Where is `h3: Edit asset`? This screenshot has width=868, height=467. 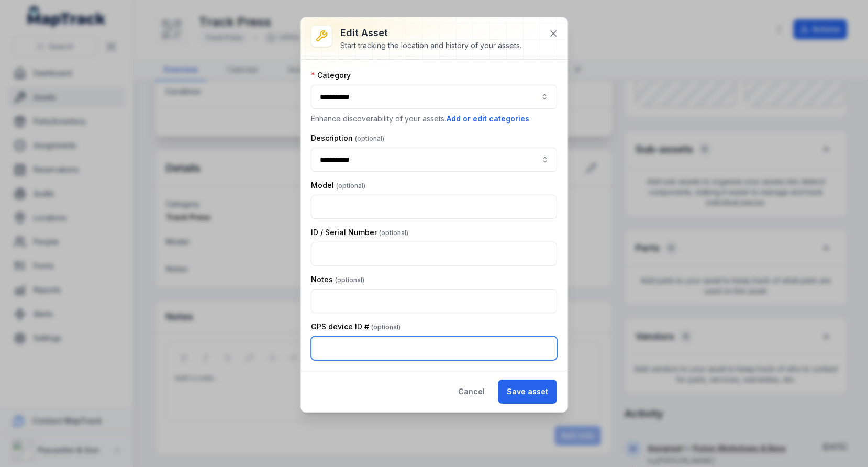
h3: Edit asset is located at coordinates (431, 33).